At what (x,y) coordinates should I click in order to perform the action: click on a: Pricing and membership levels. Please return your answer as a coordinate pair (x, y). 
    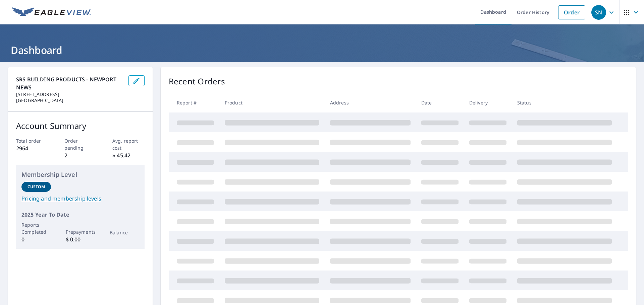
    Looking at the image, I should click on (80, 199).